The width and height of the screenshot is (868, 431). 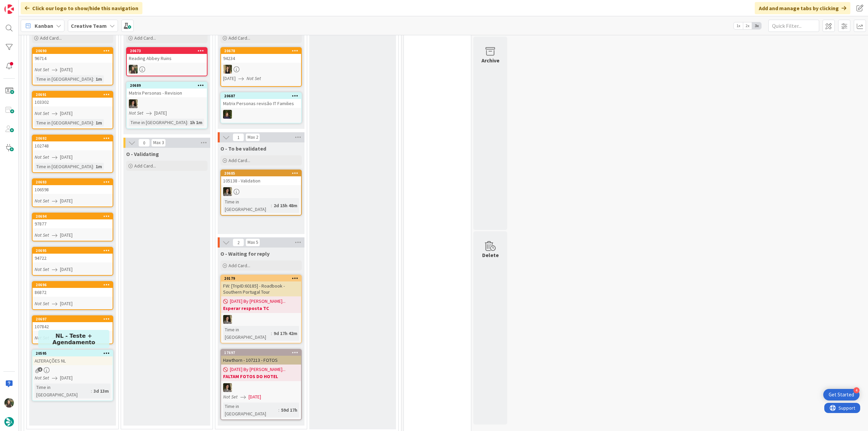 I want to click on b: FALTAM FOTOS DO HOTEL, so click(x=261, y=377).